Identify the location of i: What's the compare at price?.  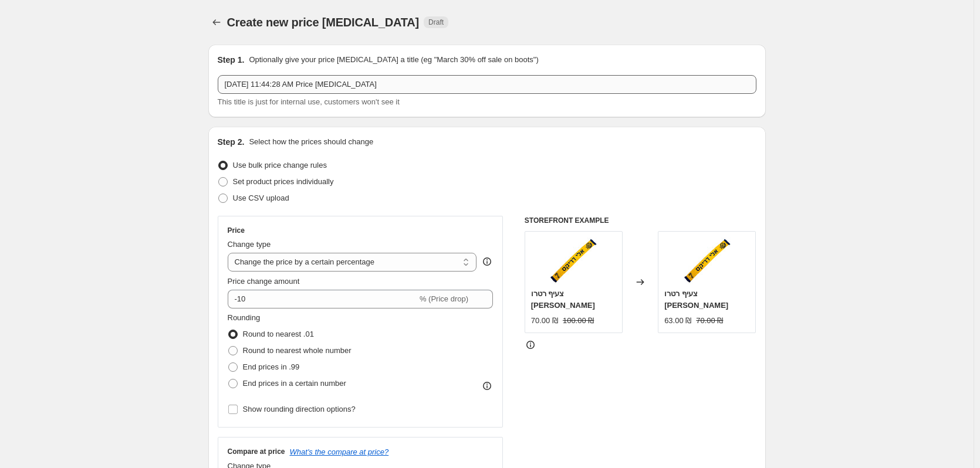
(339, 452).